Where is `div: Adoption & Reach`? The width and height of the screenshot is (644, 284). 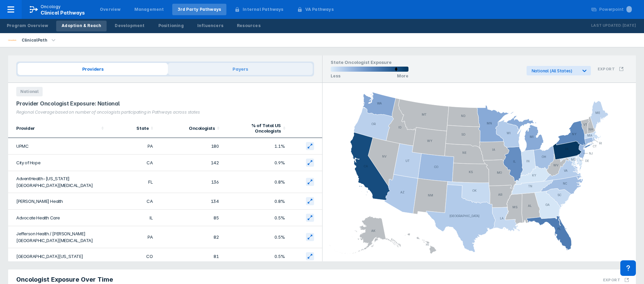
div: Adoption & Reach is located at coordinates (81, 26).